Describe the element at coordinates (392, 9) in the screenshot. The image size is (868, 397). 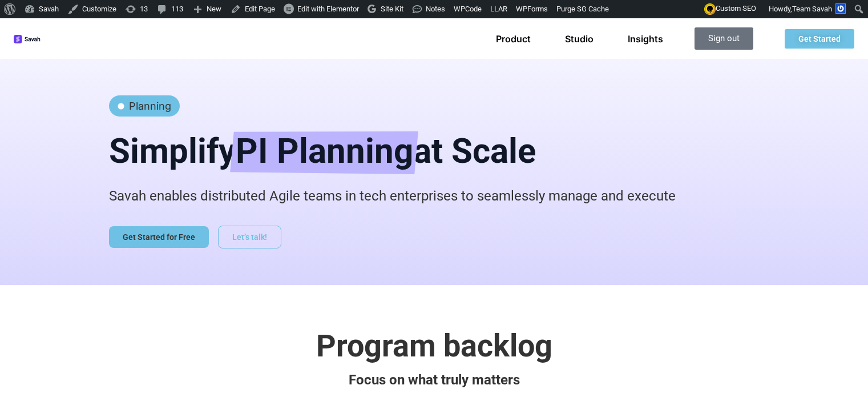
I see `span: Site Kit` at that location.